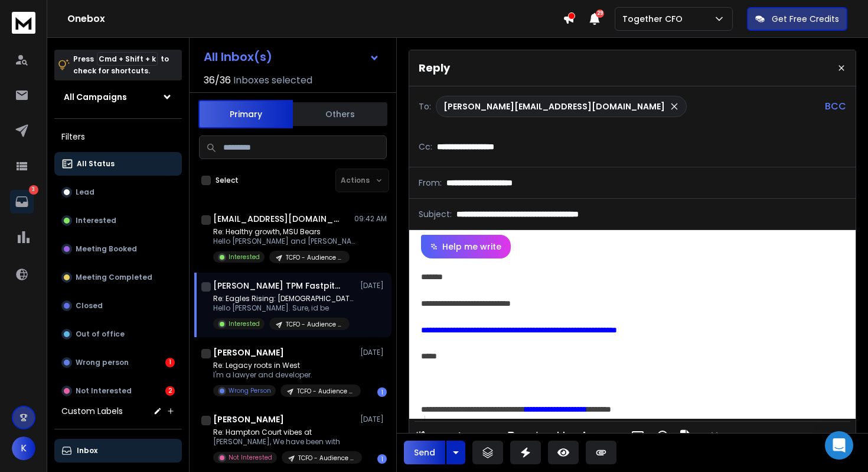  I want to click on button: Others, so click(340, 114).